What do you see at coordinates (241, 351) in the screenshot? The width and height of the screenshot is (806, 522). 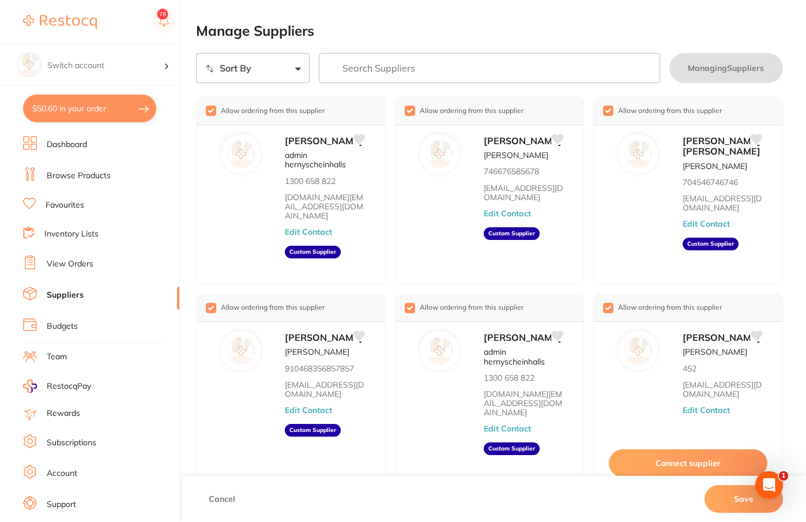 I see `img: Jelani Kaufman` at bounding box center [241, 351].